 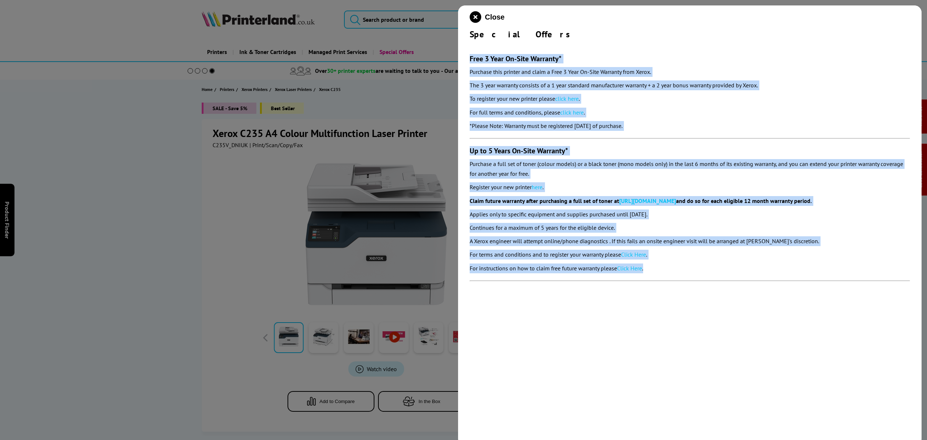 What do you see at coordinates (690, 169) in the screenshot?
I see `p: Purchase a full set of toner (colour models) or a black toner (mono models only) in the last 6 mo...` at bounding box center [690, 169].